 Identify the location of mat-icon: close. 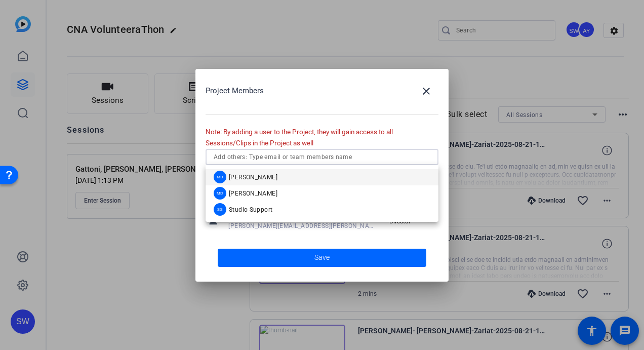
(426, 91).